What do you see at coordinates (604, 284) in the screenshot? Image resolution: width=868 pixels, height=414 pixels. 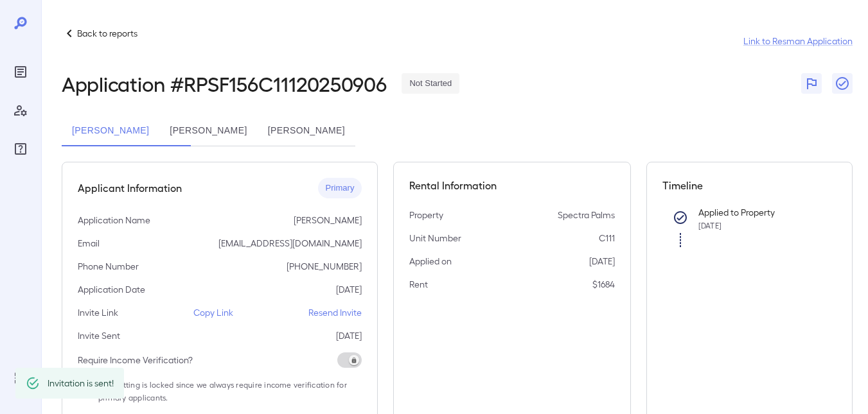 I see `p: $1684` at bounding box center [604, 284].